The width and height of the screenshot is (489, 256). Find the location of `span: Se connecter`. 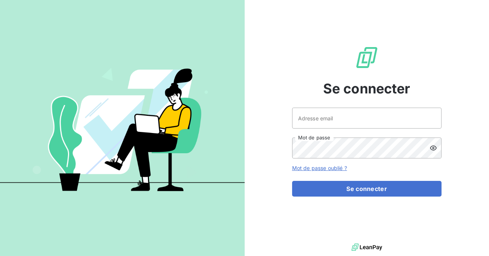

span: Se connecter is located at coordinates (367, 89).